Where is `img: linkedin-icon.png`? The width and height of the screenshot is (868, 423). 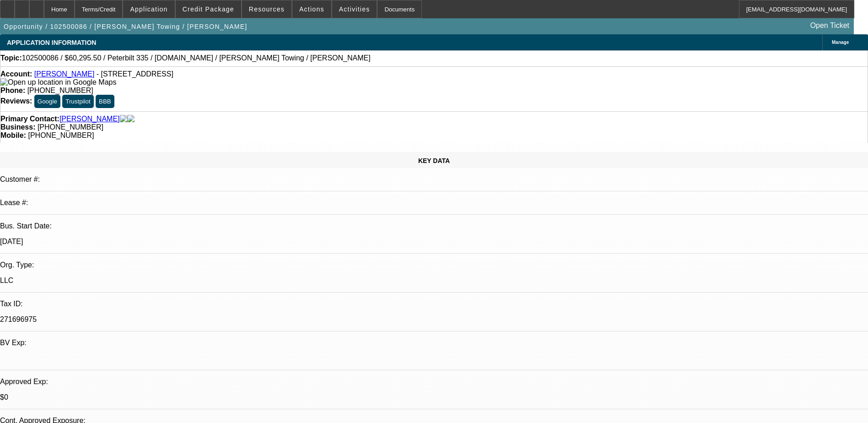 img: linkedin-icon.png is located at coordinates (131, 119).